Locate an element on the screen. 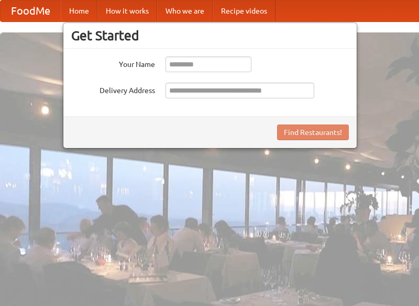  a: Home is located at coordinates (79, 11).